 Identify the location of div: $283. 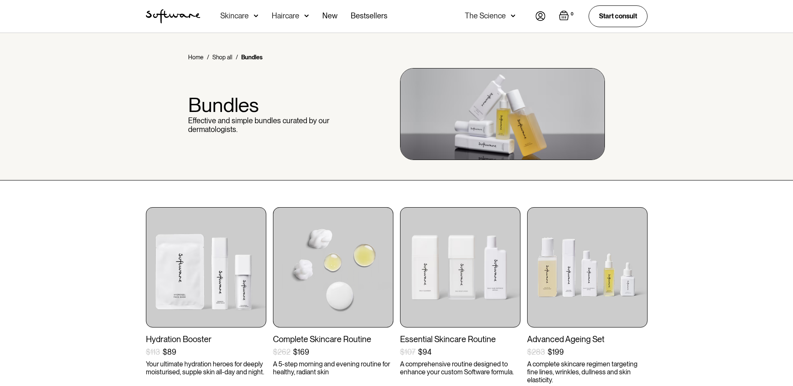
(536, 352).